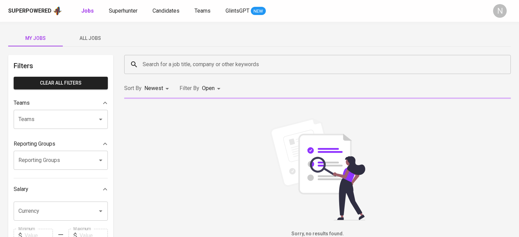  What do you see at coordinates (212, 88) in the screenshot?
I see `div: Open` at bounding box center [212, 88].